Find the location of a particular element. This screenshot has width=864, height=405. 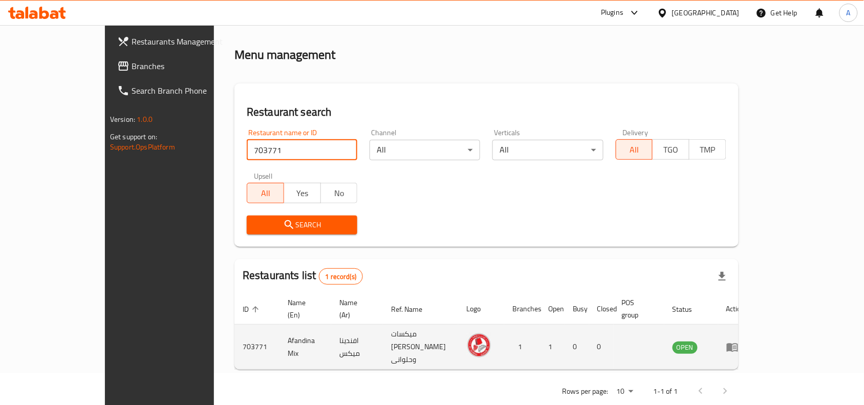

a: Restaurants Management is located at coordinates (179, 41).